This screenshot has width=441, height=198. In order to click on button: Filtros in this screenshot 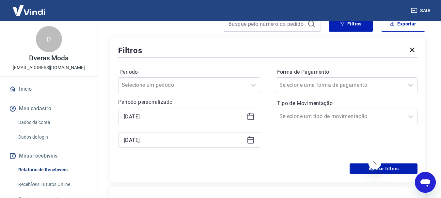, I will do `click(351, 24)`.